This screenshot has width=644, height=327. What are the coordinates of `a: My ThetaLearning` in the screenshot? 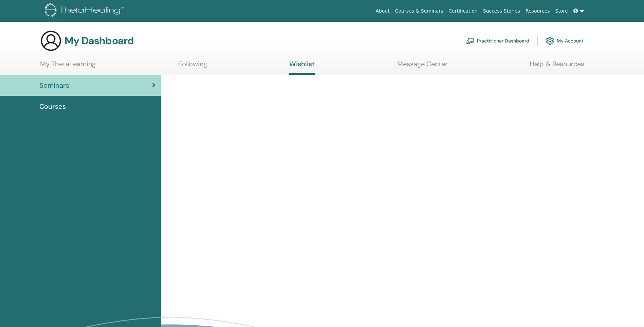 It's located at (68, 66).